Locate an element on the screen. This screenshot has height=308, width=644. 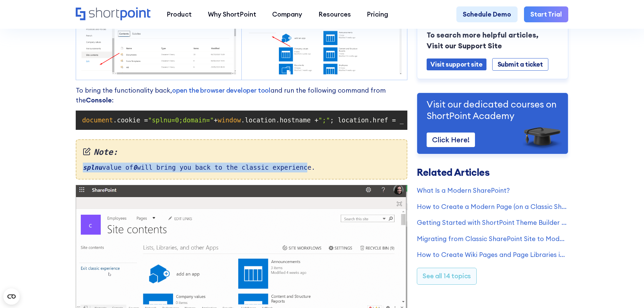
a: Getting Started with ShortPoint Theme Builder - Classic SharePoint Sites (Part 1) is located at coordinates (493, 223).